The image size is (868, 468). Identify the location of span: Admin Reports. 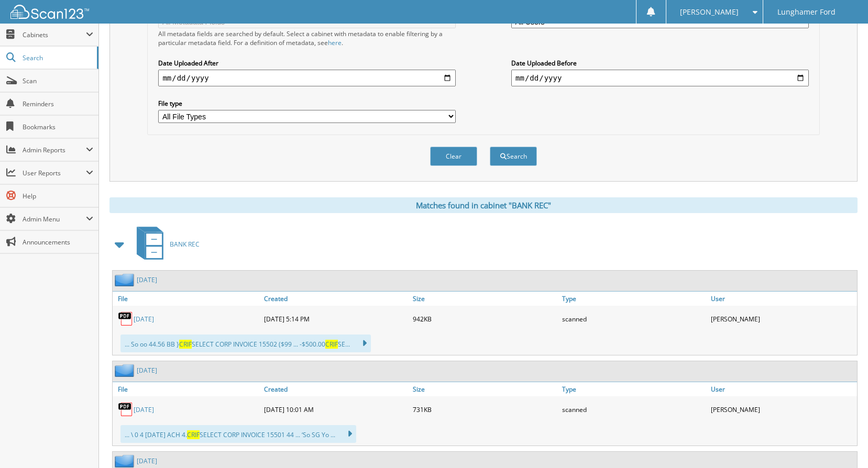
(54, 150).